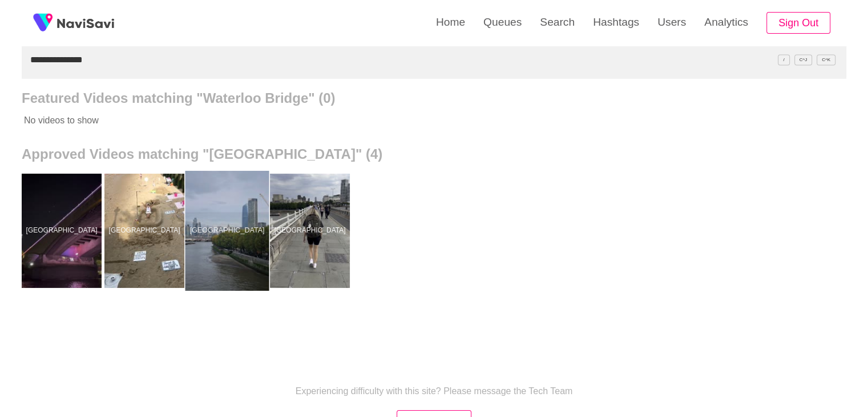 The width and height of the screenshot is (868, 417). Describe the element at coordinates (799, 23) in the screenshot. I see `button: Sign Out` at that location.